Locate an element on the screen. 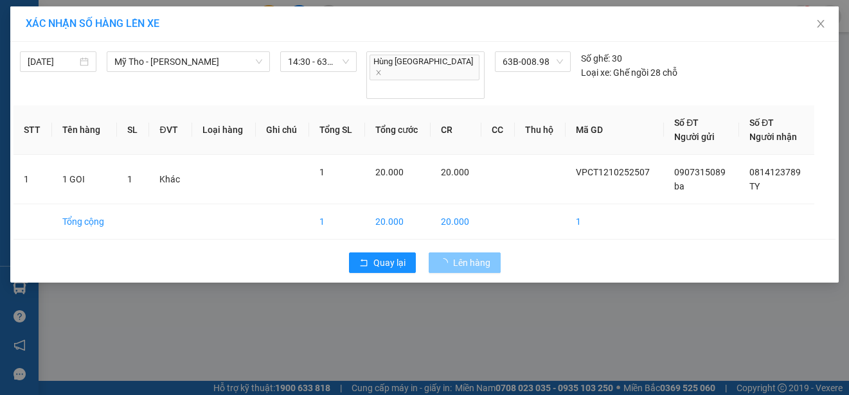 This screenshot has width=849, height=395. td: 1 GOI is located at coordinates (84, 179).